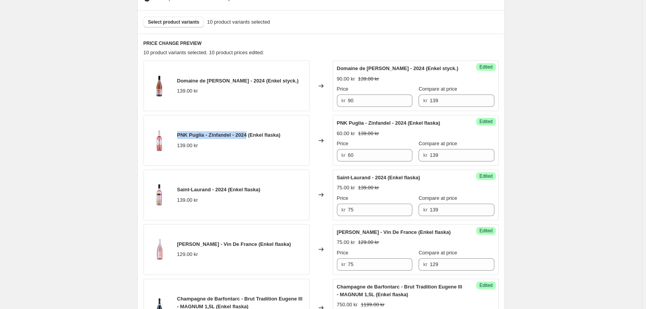 This screenshot has width=646, height=309. I want to click on div: 90.00 kr, so click(346, 79).